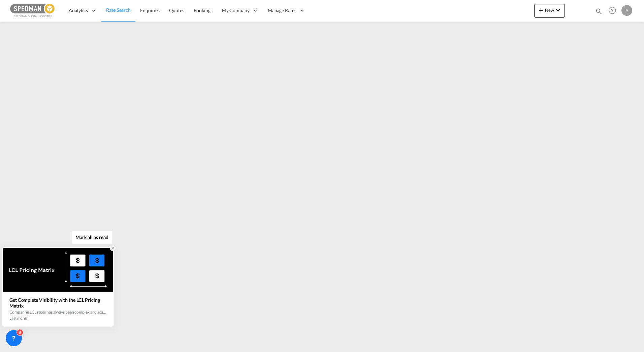 This screenshot has height=352, width=644. I want to click on button: icon-plus 400-fgNewicon-chevron-down, so click(549, 11).